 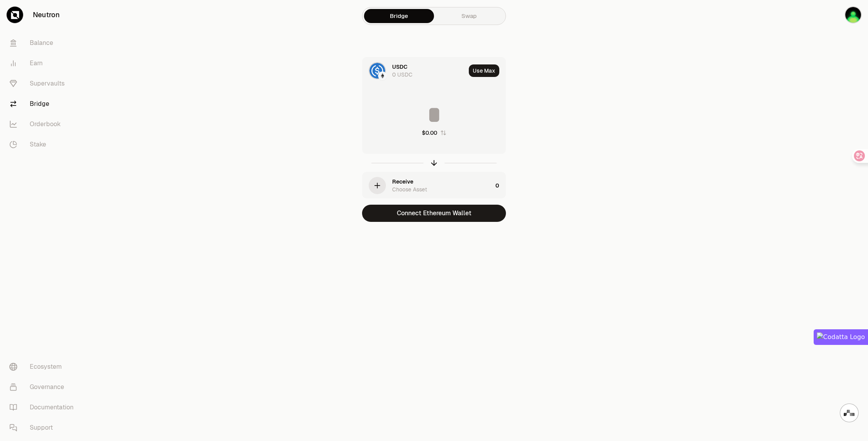 I want to click on img: Ethereum Logo, so click(x=382, y=76).